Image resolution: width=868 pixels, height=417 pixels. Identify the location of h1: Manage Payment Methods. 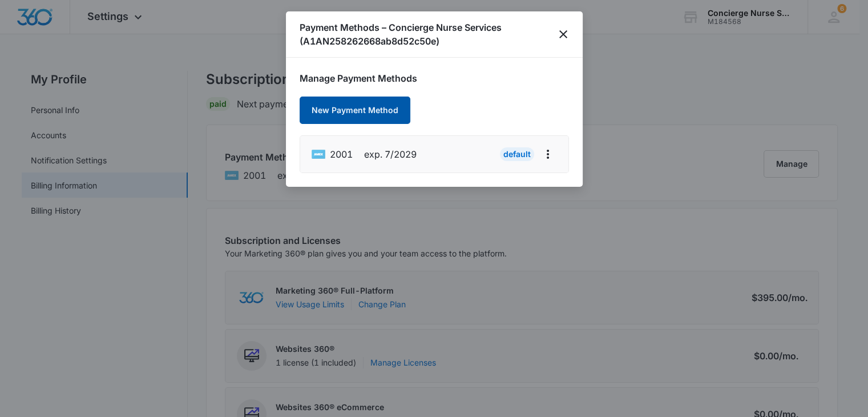
(435, 78).